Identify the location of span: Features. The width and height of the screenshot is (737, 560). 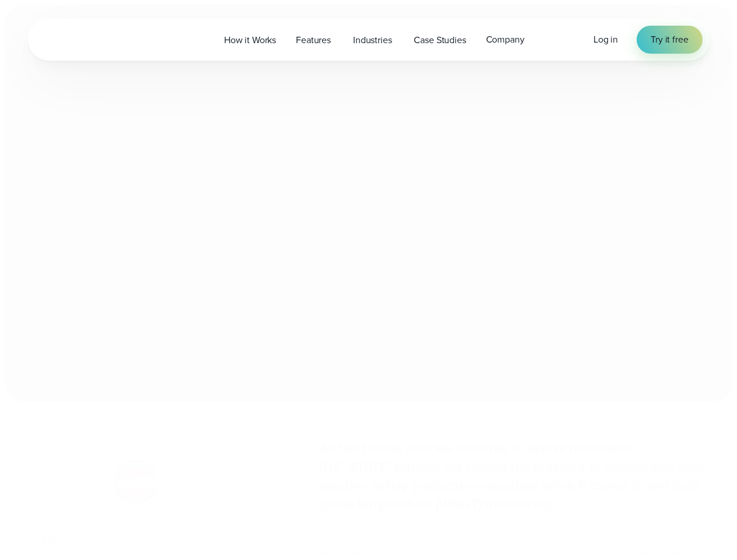
(313, 40).